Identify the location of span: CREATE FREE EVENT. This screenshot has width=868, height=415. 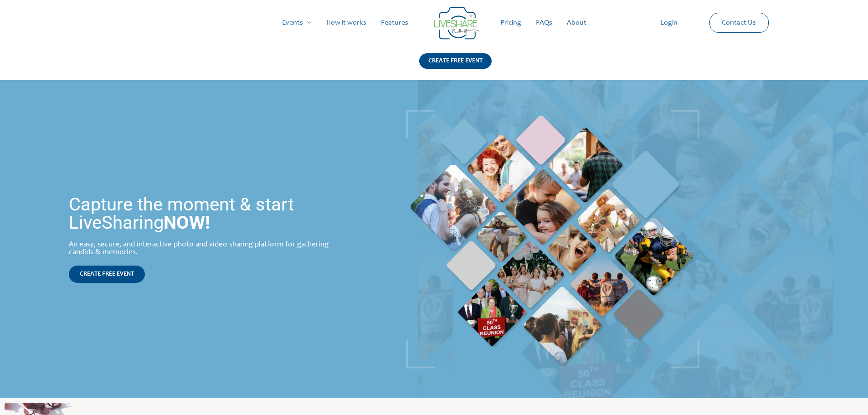
(107, 274).